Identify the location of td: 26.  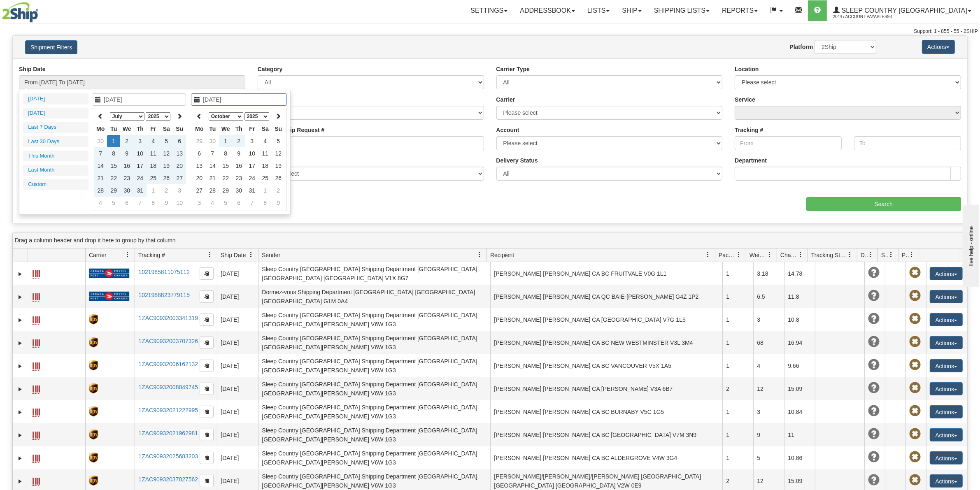
(166, 178).